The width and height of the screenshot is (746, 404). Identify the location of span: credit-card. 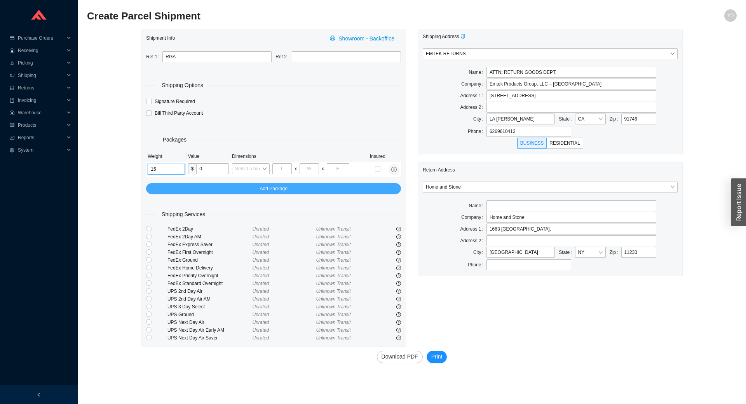
(12, 38).